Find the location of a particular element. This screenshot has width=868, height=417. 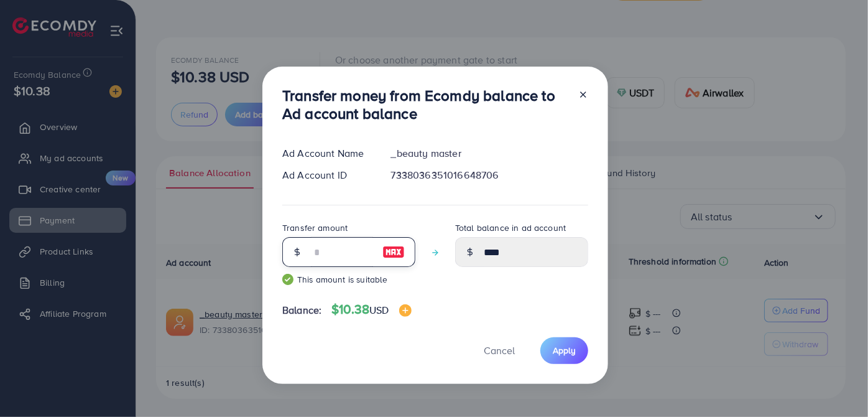

span: USD is located at coordinates (379, 310).